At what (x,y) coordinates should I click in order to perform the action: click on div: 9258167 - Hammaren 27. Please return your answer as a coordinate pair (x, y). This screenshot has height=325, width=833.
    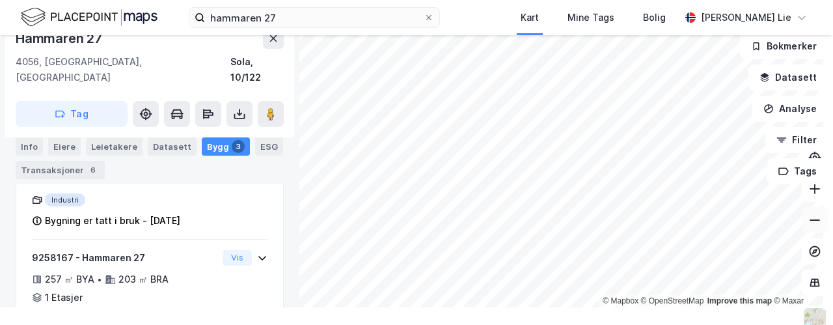
    Looking at the image, I should click on (124, 258).